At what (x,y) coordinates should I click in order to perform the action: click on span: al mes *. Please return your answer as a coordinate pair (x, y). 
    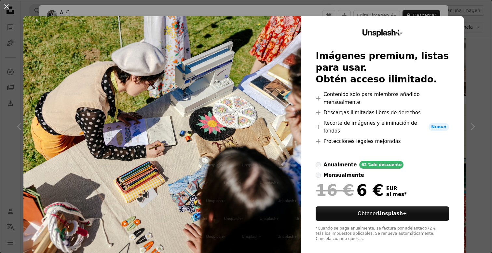
    Looking at the image, I should click on (396, 194).